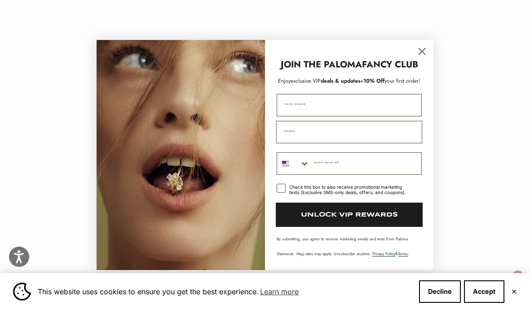 The width and height of the screenshot is (530, 310). Describe the element at coordinates (383, 253) in the screenshot. I see `a: Privacy Policy` at that location.